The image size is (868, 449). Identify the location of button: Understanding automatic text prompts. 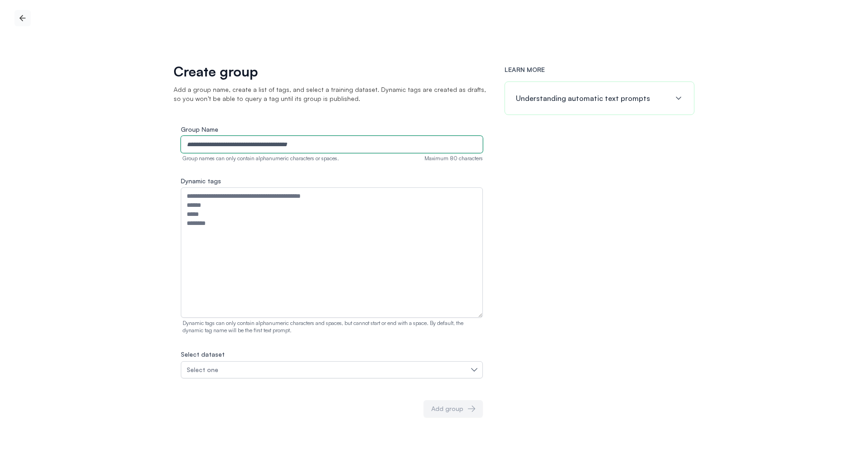
(599, 98).